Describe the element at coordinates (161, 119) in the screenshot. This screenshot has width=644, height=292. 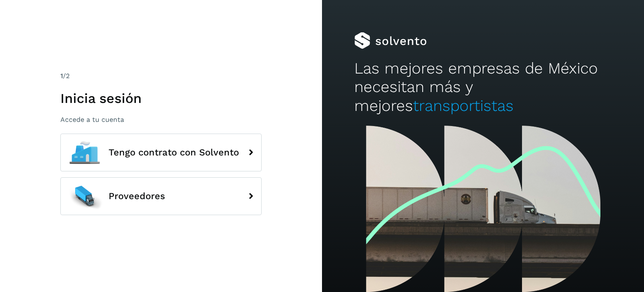
I see `p: Accede a tu cuenta` at that location.